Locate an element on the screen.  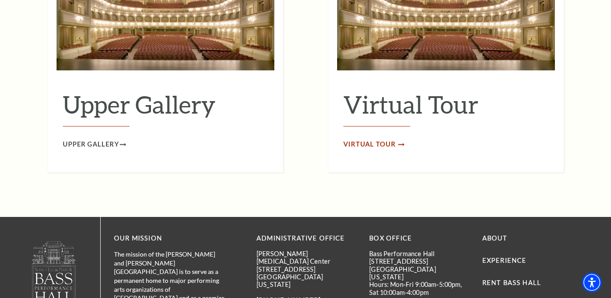
h2: Virtual Tour is located at coordinates (446, 108).